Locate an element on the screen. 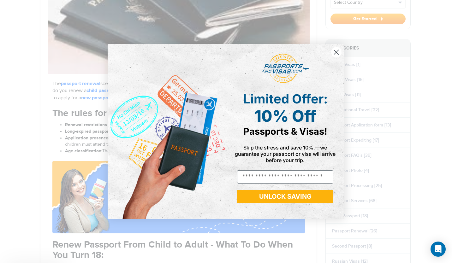  span: 10% Off is located at coordinates (285, 116).